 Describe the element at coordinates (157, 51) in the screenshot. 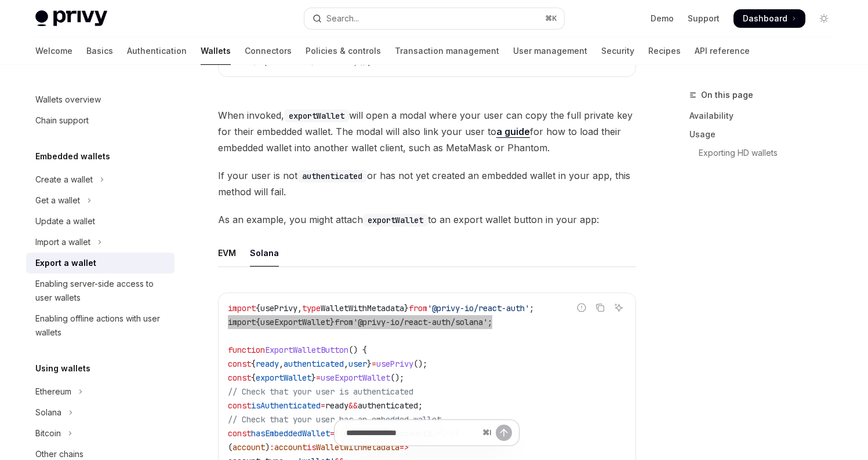

I see `a: Authentication` at that location.